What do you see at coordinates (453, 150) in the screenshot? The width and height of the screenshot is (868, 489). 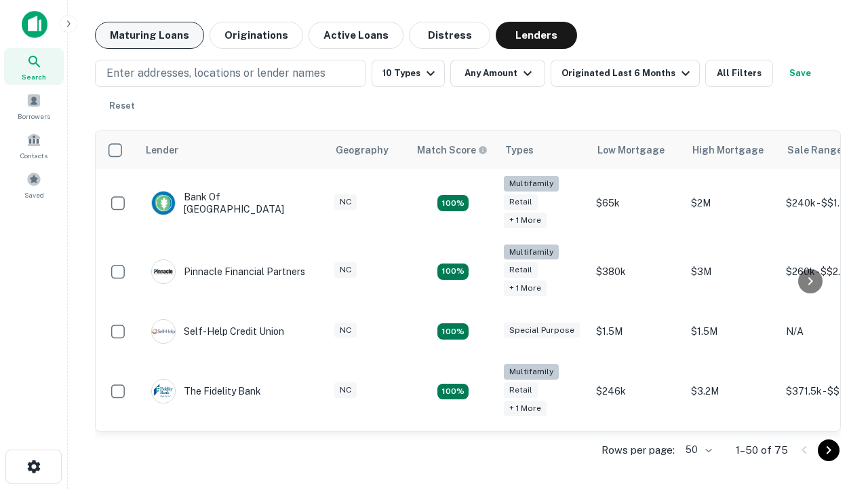 I see `th: Capitalize uses an advanced AI algorithm to match your search with the best lender. The match sco...` at bounding box center [453, 150].